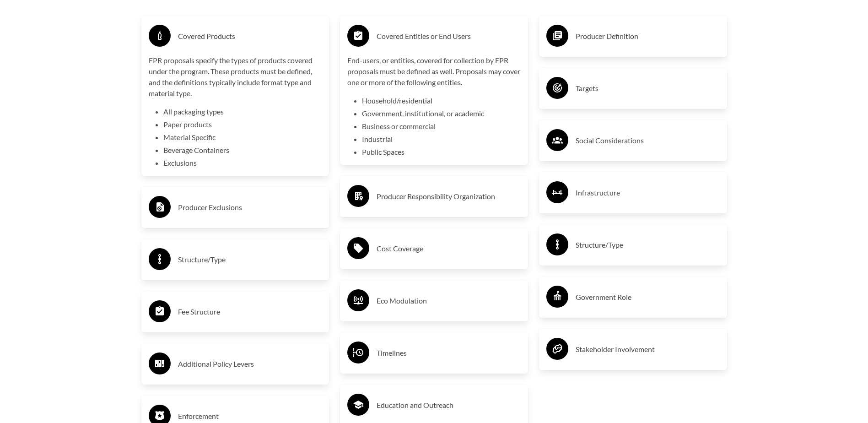 The width and height of the screenshot is (868, 423). What do you see at coordinates (441, 127) in the screenshot?
I see `li: Business or commercial` at bounding box center [441, 127].